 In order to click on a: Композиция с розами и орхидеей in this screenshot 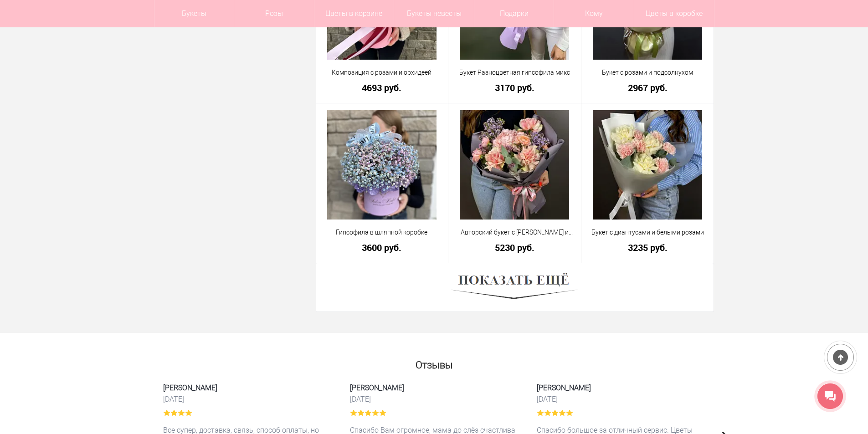, I will do `click(382, 72)`.